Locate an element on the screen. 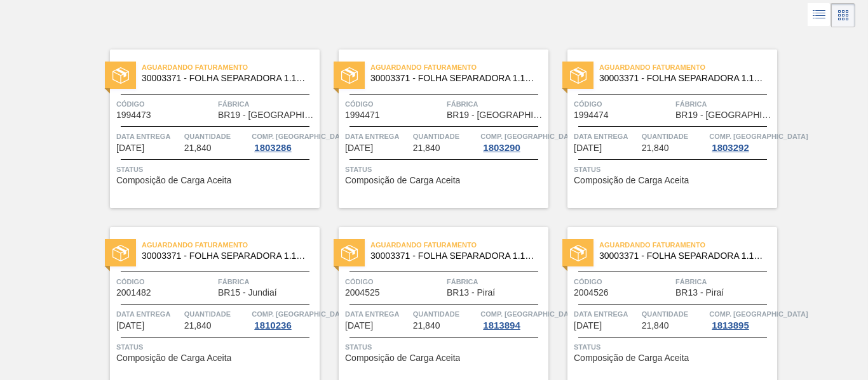 The width and height of the screenshot is (868, 380). span: 1994473 is located at coordinates (133, 115).